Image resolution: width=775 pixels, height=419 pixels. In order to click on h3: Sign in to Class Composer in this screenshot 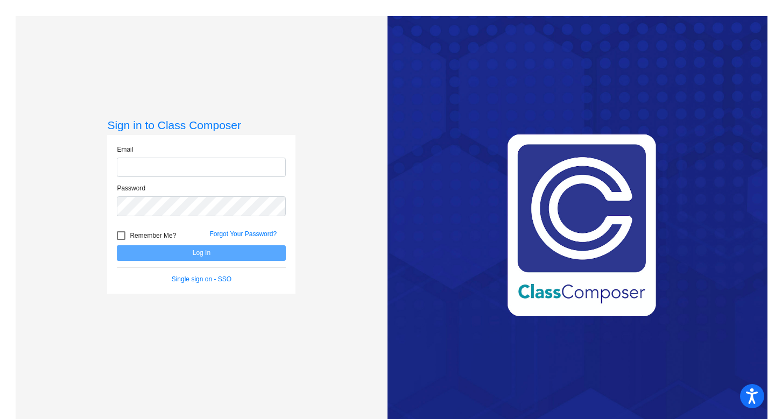, I will do `click(201, 125)`.